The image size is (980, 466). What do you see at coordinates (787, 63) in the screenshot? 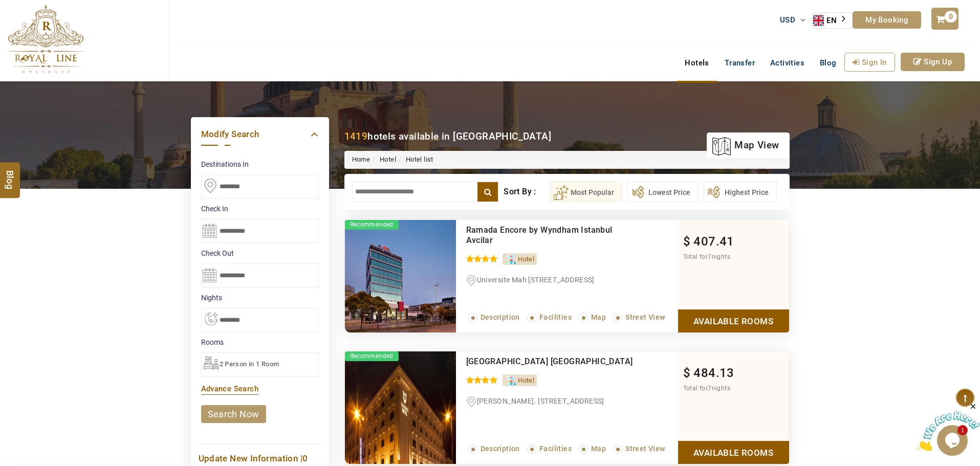
I see `a: Activities` at bounding box center [787, 63].